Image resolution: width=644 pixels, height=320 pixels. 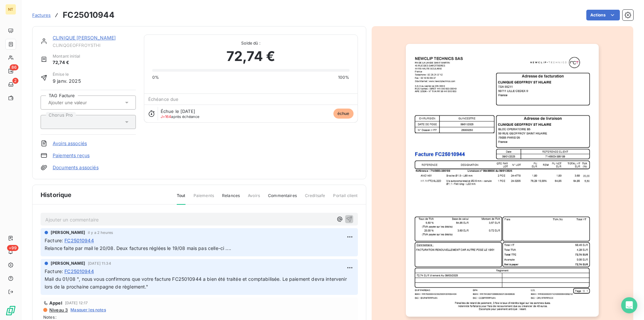 What do you see at coordinates (100, 232) in the screenshot?
I see `span: il y a 2 heures` at bounding box center [100, 232].